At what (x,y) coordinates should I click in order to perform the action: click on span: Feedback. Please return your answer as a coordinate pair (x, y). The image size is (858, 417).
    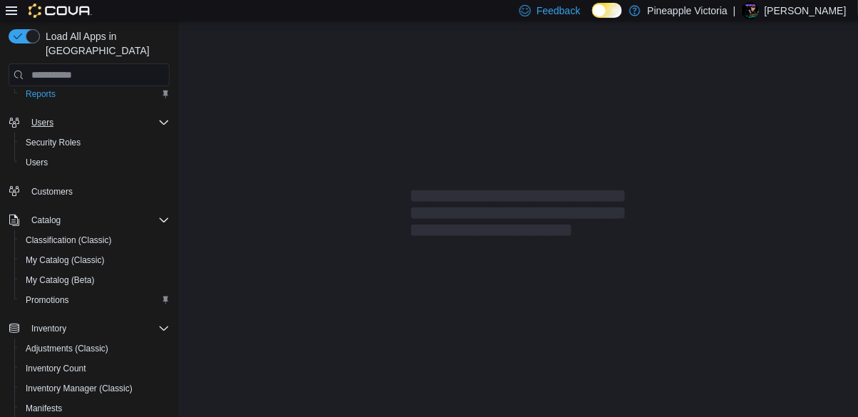
    Looking at the image, I should click on (558, 11).